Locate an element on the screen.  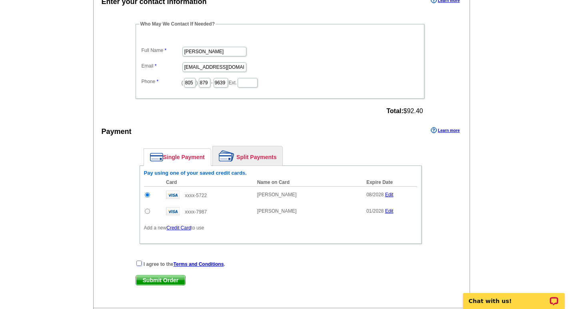
span: xxxx-5722 is located at coordinates (195, 195).